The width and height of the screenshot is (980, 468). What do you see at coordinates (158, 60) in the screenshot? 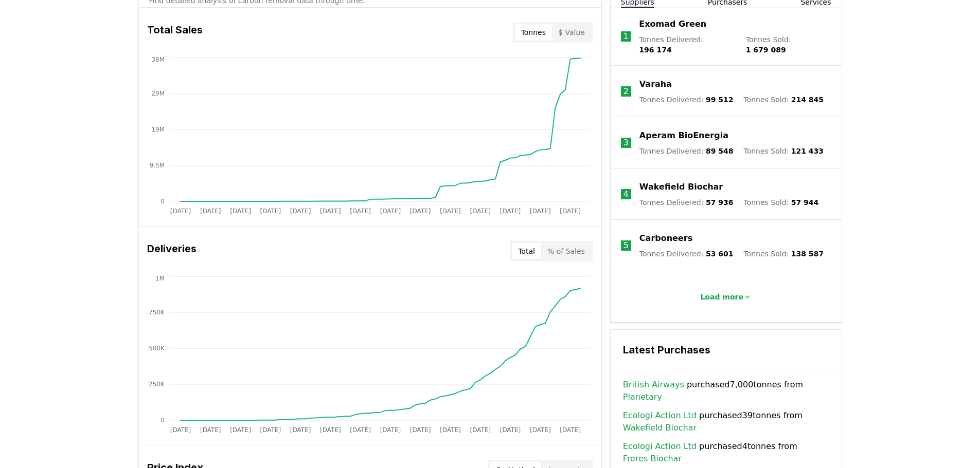
I see `tspan: 38M` at bounding box center [158, 60].